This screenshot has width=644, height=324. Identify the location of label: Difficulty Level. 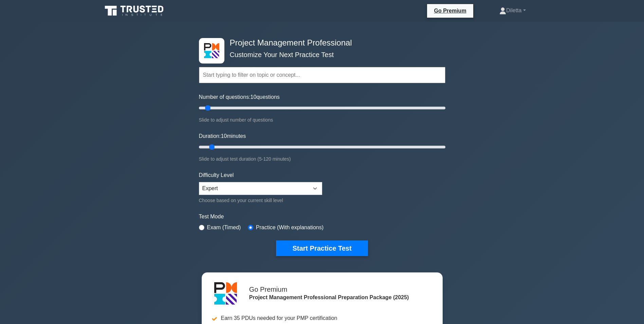
(216, 175).